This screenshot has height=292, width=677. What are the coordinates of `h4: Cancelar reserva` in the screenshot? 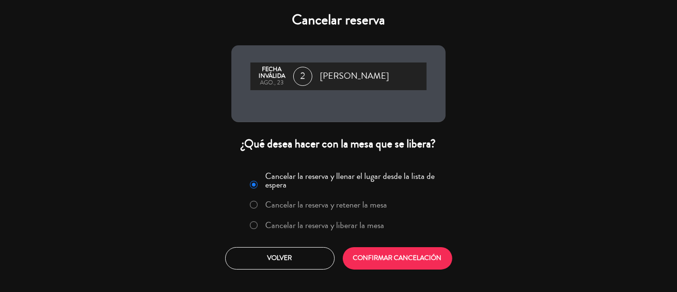 It's located at (339, 20).